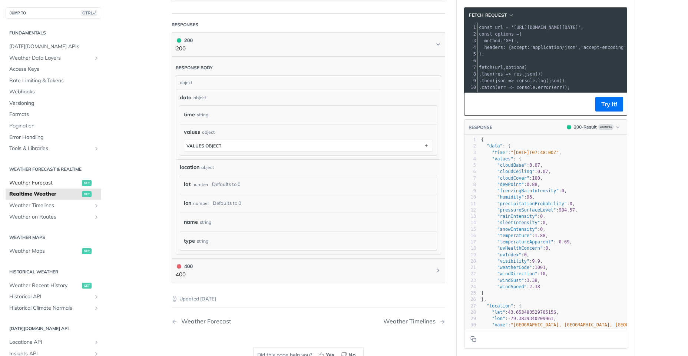 The image size is (688, 356). I want to click on div: object, so click(200, 98).